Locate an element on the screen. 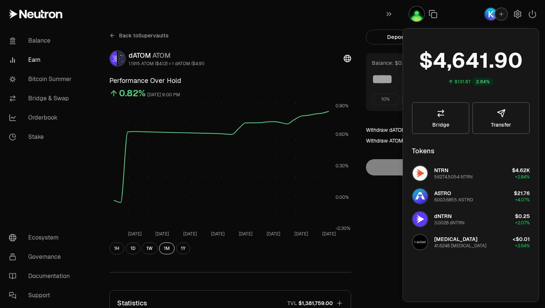 This screenshot has height=308, width=545. span: NTRN is located at coordinates (441, 170).